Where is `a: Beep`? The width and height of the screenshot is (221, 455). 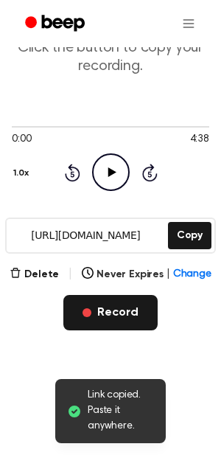 a: Beep is located at coordinates (56, 24).